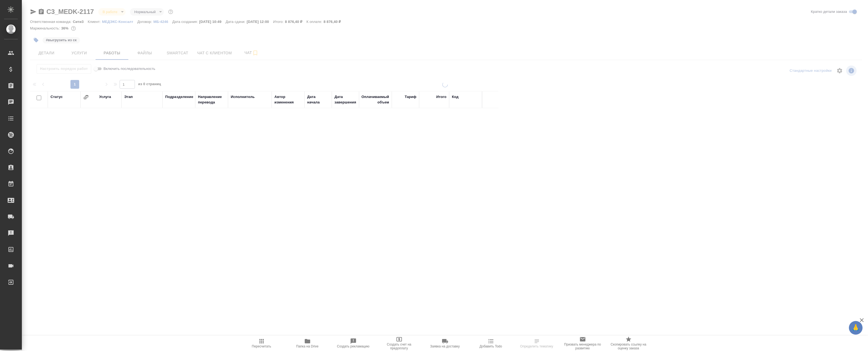 This screenshot has height=351, width=868. Describe the element at coordinates (105, 97) in the screenshot. I see `div: Услуга` at that location.